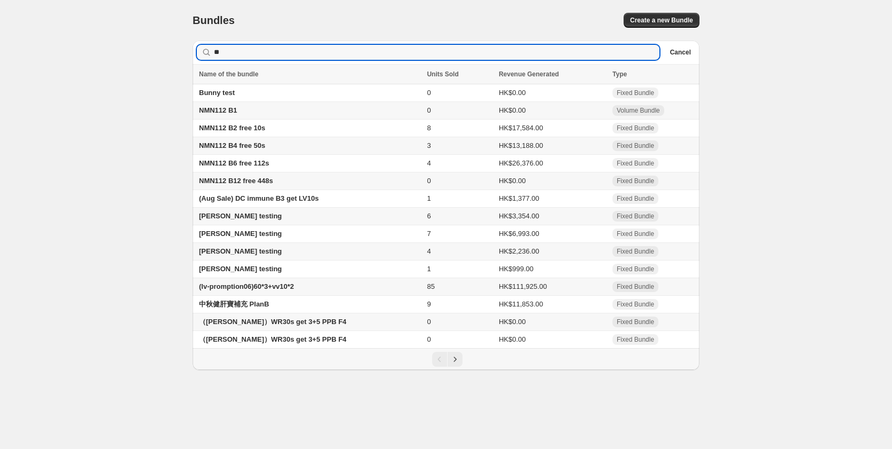 This screenshot has width=892, height=449. Describe the element at coordinates (259, 198) in the screenshot. I see `span: (Aug Sale) DC immune B3 get LV10s` at that location.